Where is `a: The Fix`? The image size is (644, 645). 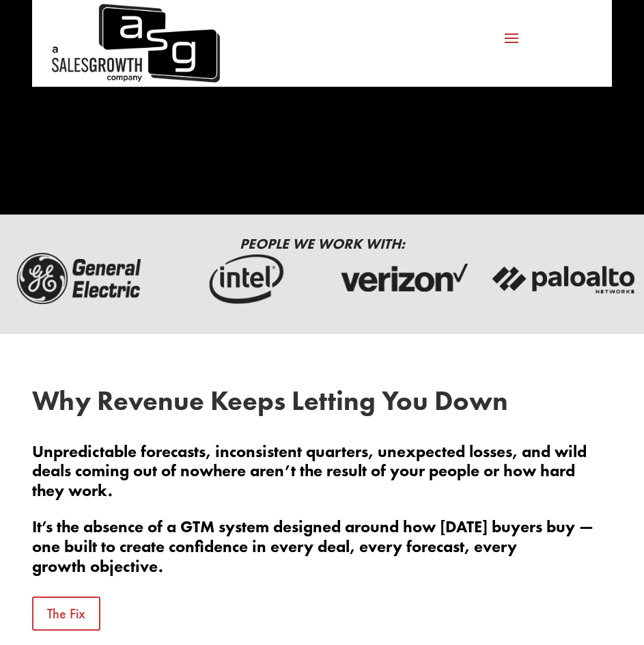 a: The Fix is located at coordinates (66, 613).